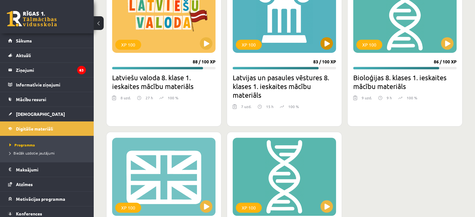 The image size is (475, 217). Describe the element at coordinates (246, 108) in the screenshot. I see `div: 7 uzd.` at that location.